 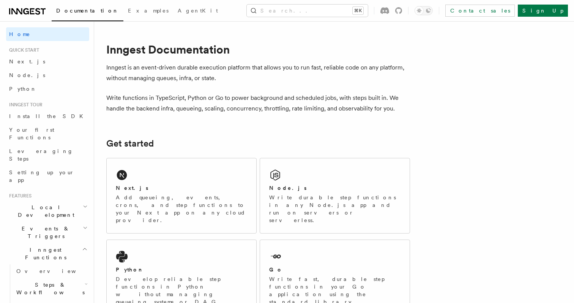 I want to click on h2: Go, so click(x=276, y=270).